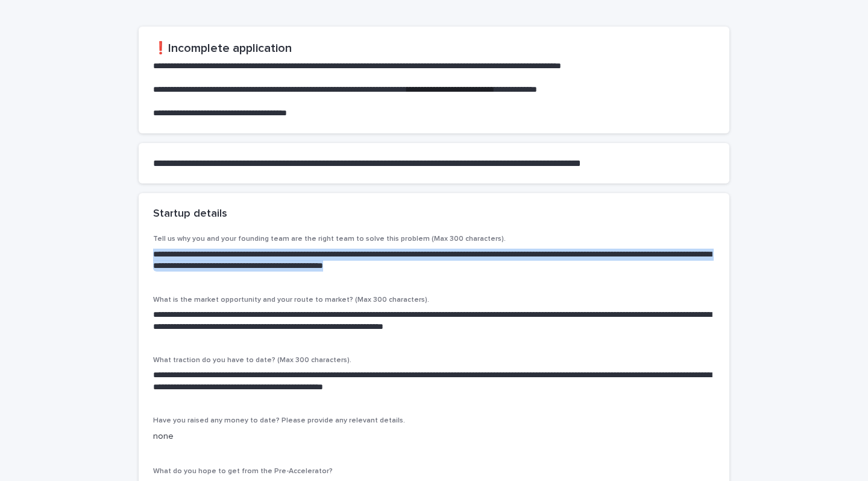 This screenshot has width=868, height=481. What do you see at coordinates (330, 239) in the screenshot?
I see `span: Tell us why you and your founding team are the right team to solve this problem (Max 300 characte...` at bounding box center [330, 239].